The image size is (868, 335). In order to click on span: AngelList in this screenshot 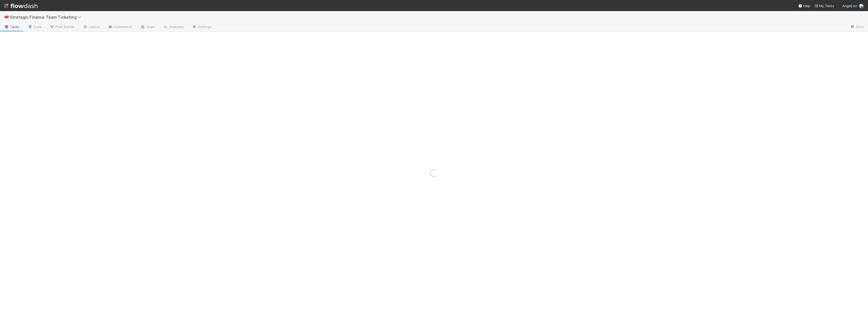, I will do `click(850, 6)`.